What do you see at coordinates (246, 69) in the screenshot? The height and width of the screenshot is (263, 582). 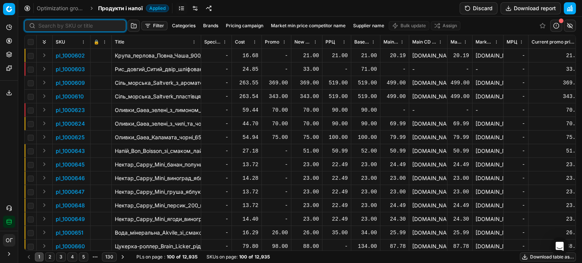 I see `div: 24.85` at bounding box center [246, 69].